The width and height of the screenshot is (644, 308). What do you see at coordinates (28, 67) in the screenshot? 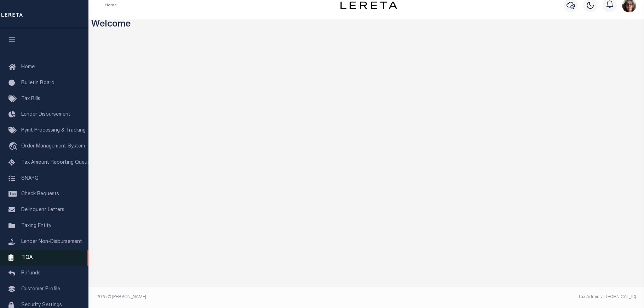
I see `span: Home` at bounding box center [28, 67].